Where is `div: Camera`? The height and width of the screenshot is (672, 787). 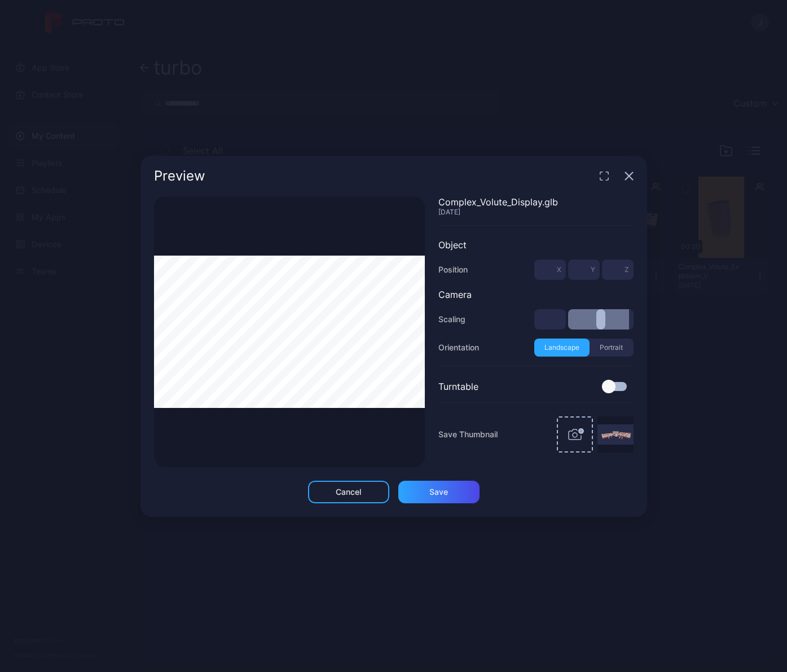
div: Camera is located at coordinates (536, 295).